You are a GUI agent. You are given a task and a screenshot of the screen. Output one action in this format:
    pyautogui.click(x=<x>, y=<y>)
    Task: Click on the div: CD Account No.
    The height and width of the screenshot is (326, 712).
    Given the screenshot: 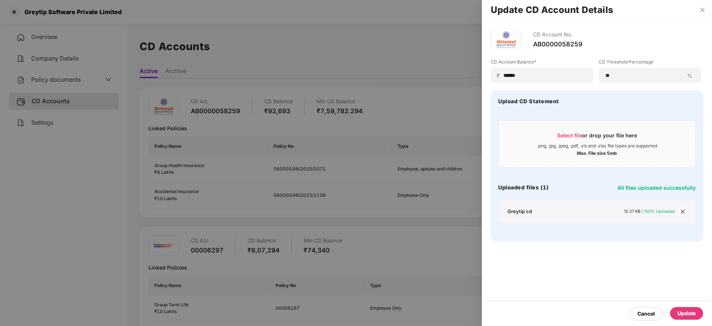 What is the action you would take?
    pyautogui.click(x=558, y=35)
    